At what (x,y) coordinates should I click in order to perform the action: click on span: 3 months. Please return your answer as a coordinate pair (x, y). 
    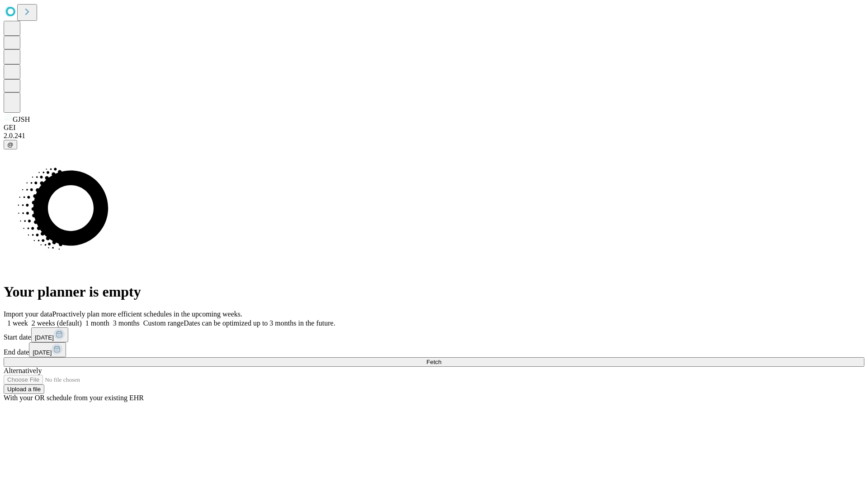
    Looking at the image, I should click on (126, 323).